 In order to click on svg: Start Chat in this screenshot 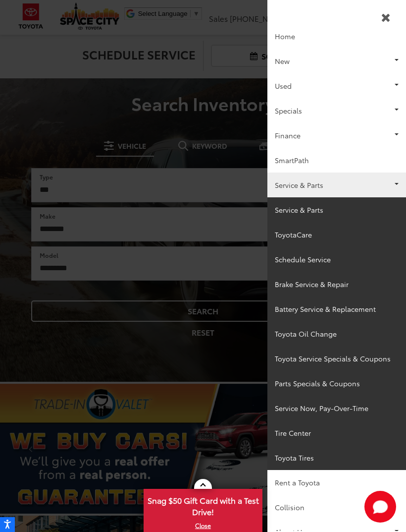, I will do `click(380, 507)`.